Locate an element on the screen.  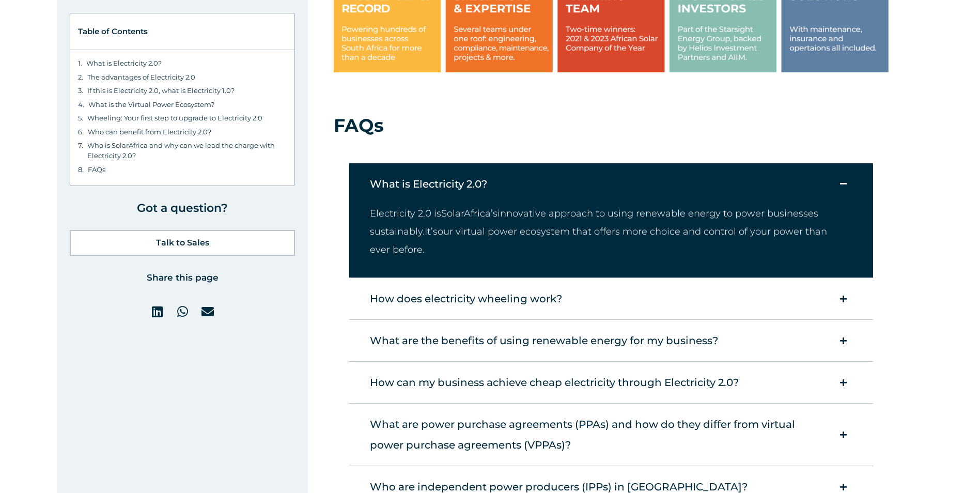
a: FAQs is located at coordinates (97, 169).